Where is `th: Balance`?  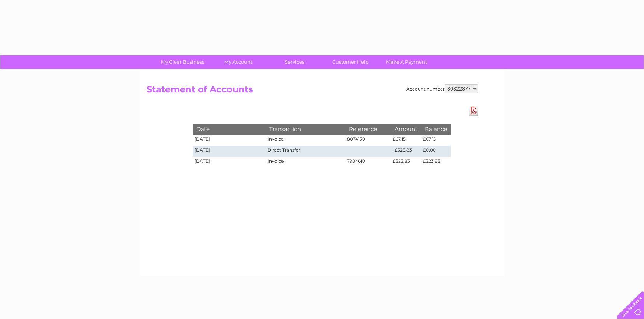 th: Balance is located at coordinates (436, 129).